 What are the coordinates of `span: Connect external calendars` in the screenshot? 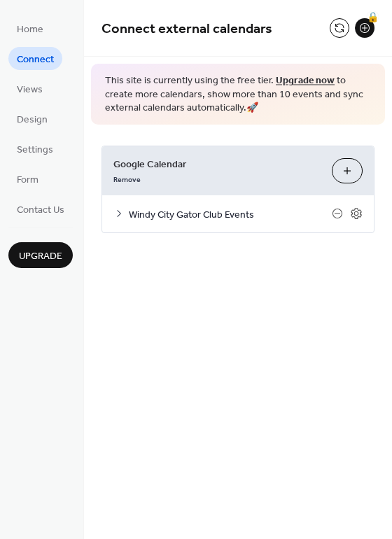 It's located at (187, 29).